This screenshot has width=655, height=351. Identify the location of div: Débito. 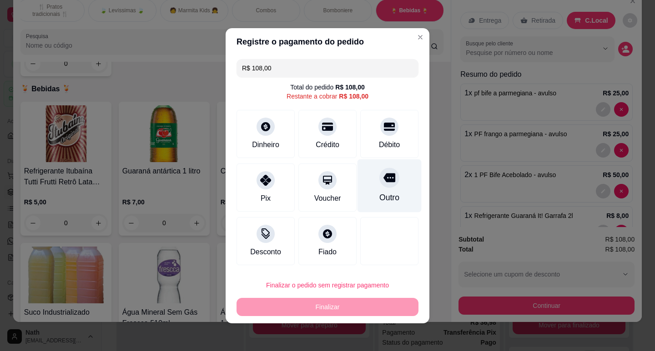
(389, 145).